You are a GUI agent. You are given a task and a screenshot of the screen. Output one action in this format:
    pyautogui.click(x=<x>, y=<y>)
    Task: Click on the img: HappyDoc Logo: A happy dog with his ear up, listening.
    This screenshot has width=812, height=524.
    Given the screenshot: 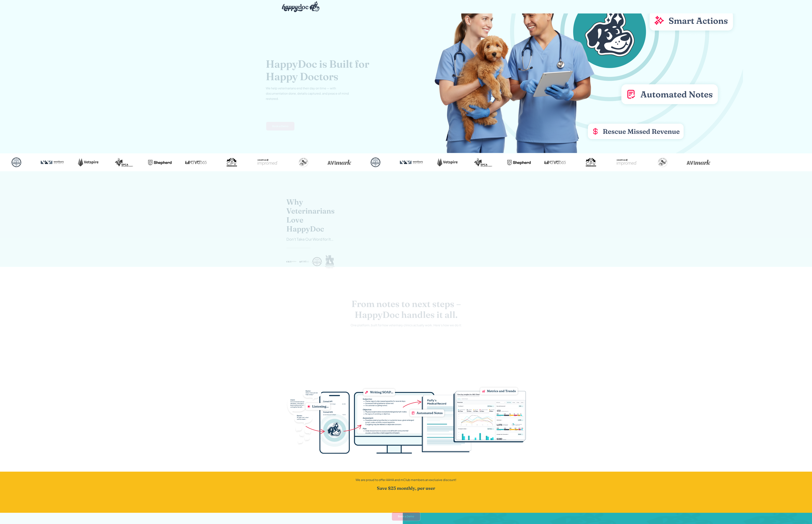 What is the action you would take?
    pyautogui.click(x=300, y=7)
    